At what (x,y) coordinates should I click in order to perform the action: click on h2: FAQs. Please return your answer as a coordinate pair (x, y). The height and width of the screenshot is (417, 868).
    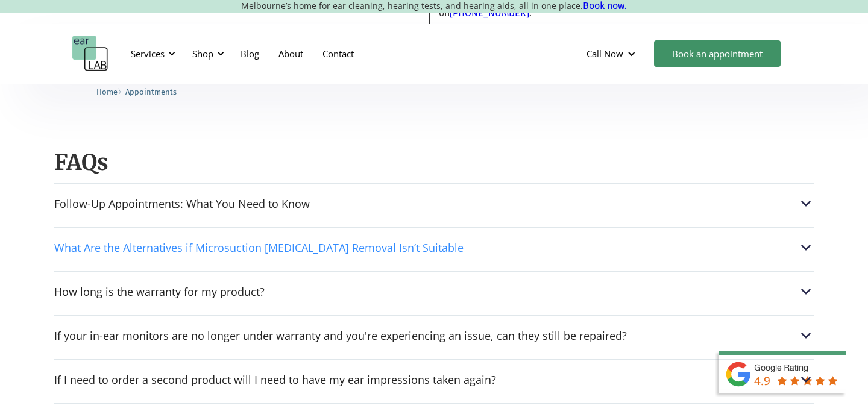
    Looking at the image, I should click on (434, 162).